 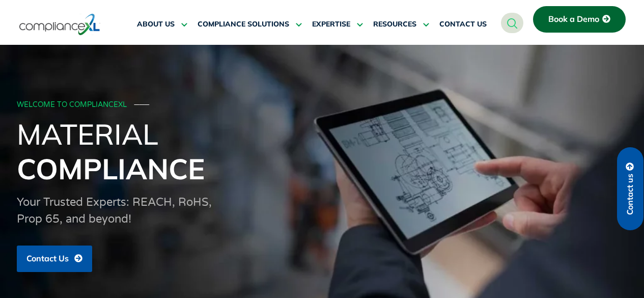 What do you see at coordinates (156, 24) in the screenshot?
I see `span: ABOUT US` at bounding box center [156, 24].